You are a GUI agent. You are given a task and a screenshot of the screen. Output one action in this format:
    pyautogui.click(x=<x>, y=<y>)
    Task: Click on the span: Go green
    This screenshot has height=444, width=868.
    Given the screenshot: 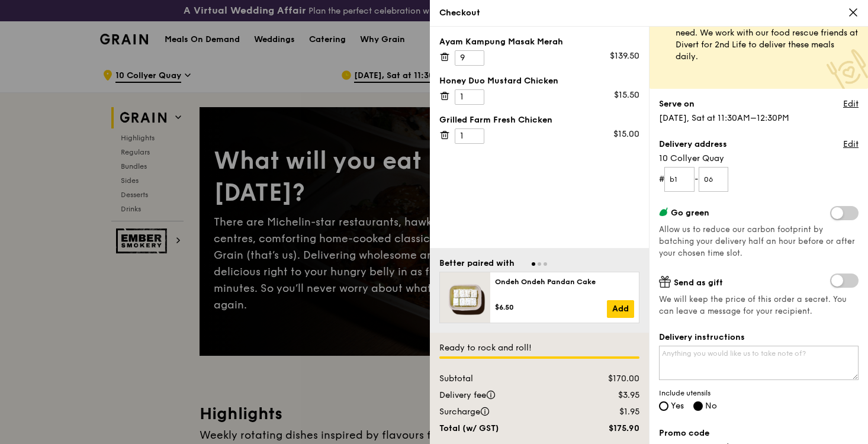 What is the action you would take?
    pyautogui.click(x=690, y=213)
    